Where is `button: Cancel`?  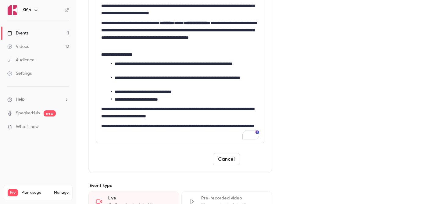 button: Cancel is located at coordinates (226, 159).